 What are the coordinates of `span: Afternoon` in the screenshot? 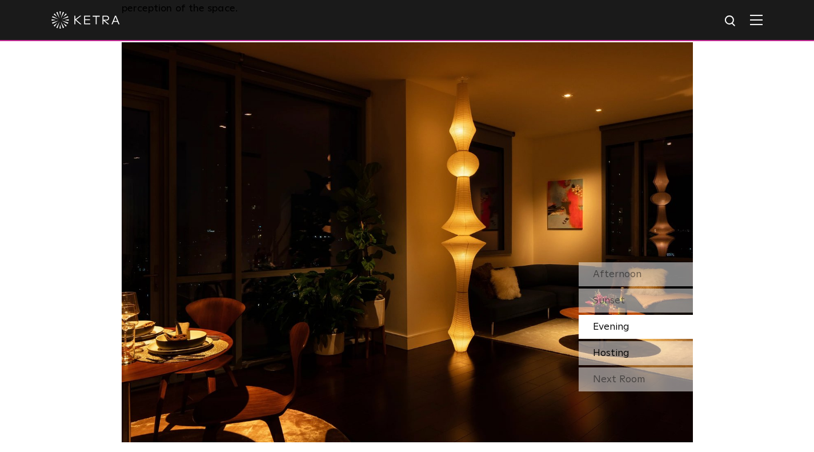 It's located at (617, 274).